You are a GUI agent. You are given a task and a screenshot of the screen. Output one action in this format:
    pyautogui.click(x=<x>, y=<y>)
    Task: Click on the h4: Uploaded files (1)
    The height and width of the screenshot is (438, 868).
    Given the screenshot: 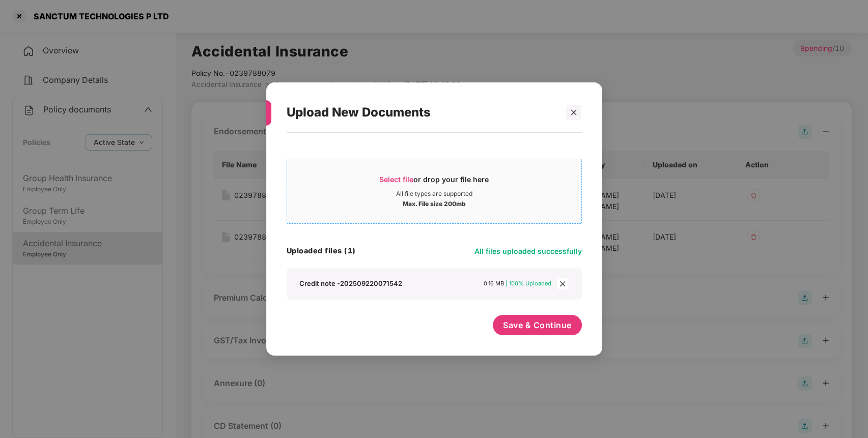 What is the action you would take?
    pyautogui.click(x=321, y=251)
    